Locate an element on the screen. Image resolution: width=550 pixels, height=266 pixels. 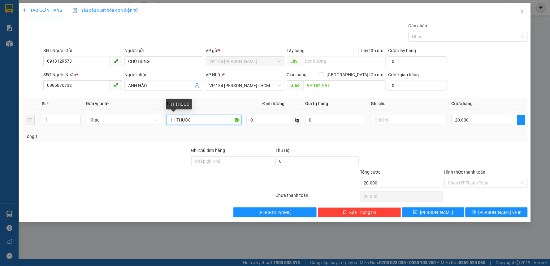
span: kg is located at coordinates (297, 120).